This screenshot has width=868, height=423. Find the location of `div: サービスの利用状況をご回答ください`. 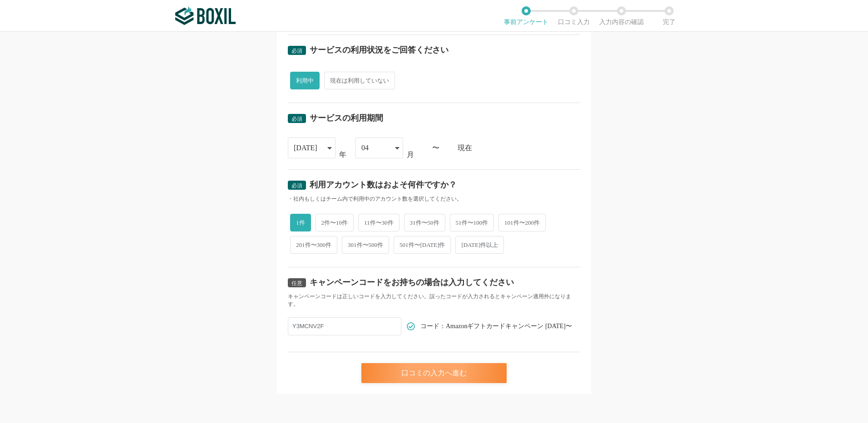

div: サービスの利用状況をご回答ください is located at coordinates (379, 50).